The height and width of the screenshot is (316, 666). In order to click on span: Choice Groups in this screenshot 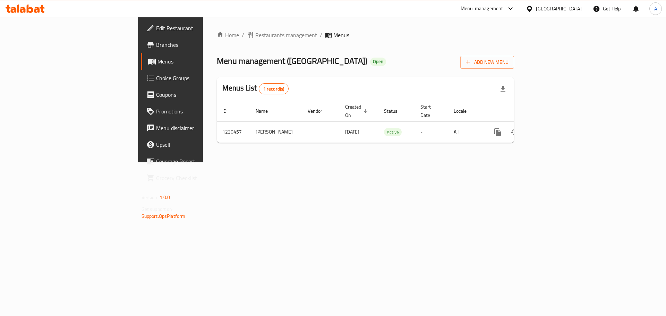, I will do `click(200, 78)`.